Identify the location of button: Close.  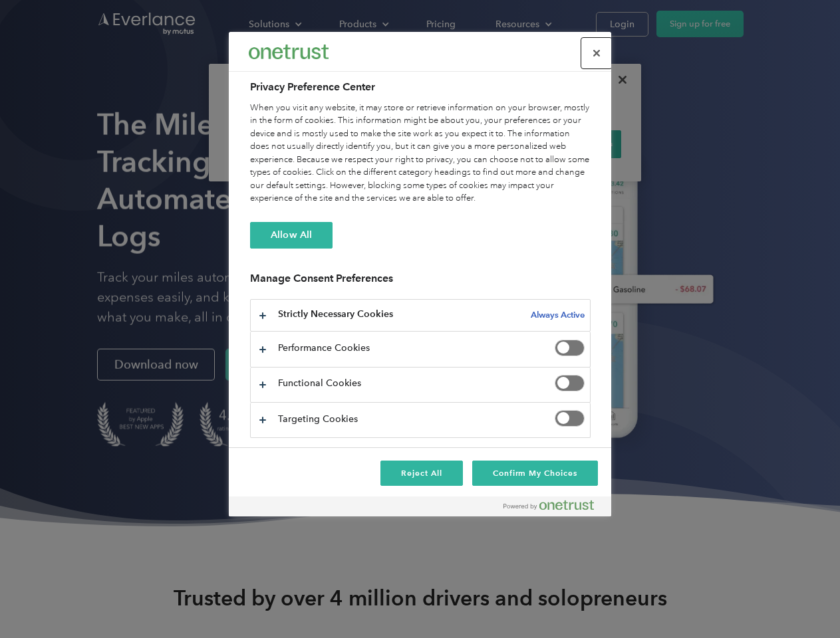
(597, 53).